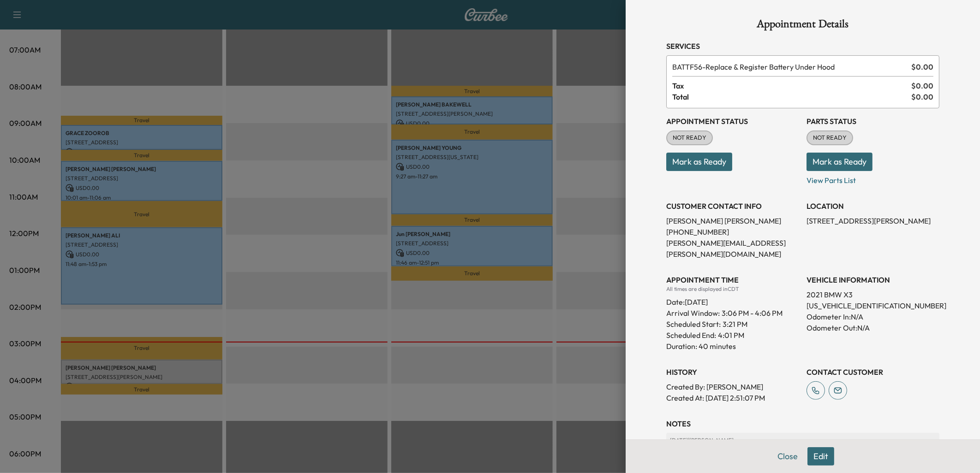 This screenshot has width=980, height=473. What do you see at coordinates (691, 335) in the screenshot?
I see `p: Scheduled End:` at bounding box center [691, 335].